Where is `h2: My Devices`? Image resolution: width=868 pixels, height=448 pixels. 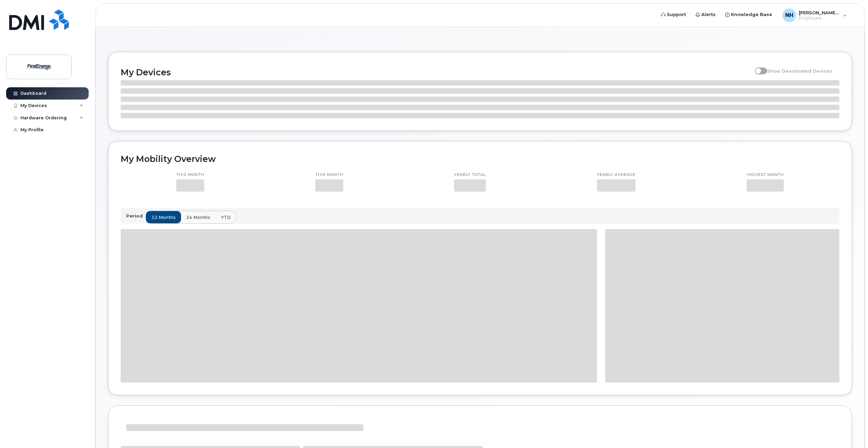
h2: My Devices is located at coordinates (436, 72).